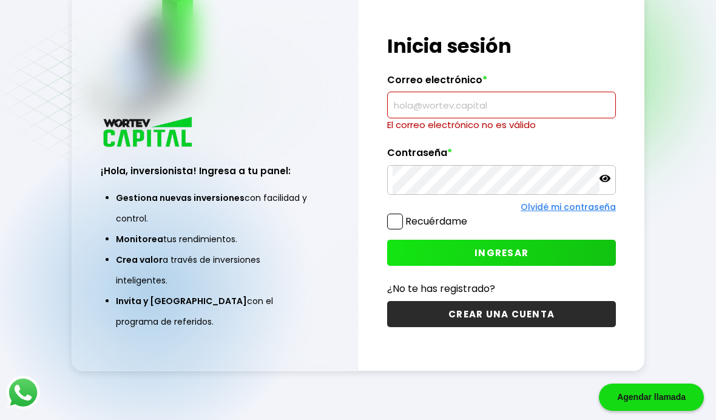  Describe the element at coordinates (501, 304) in the screenshot. I see `a: ¿No te has registrado?CREAR UNA CUENTA` at that location.